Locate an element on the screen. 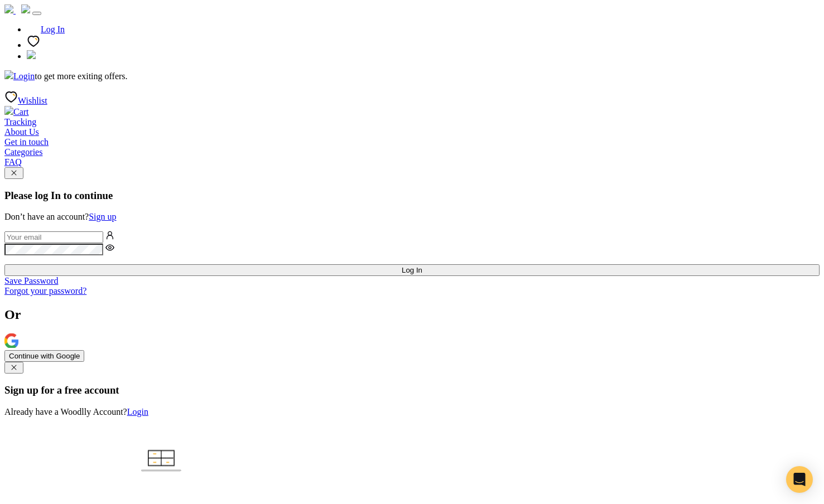  a: Categories is located at coordinates (23, 152).